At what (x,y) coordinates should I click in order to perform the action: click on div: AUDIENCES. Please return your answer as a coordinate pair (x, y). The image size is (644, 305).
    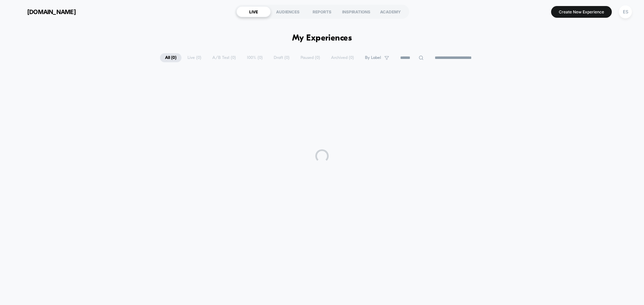
    Looking at the image, I should click on (288, 12).